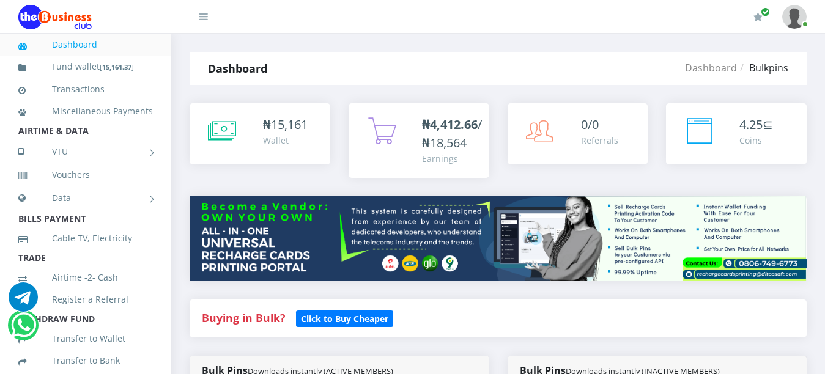 This screenshot has width=825, height=374. What do you see at coordinates (86, 278) in the screenshot?
I see `a: Airtime -2- Cash` at bounding box center [86, 278].